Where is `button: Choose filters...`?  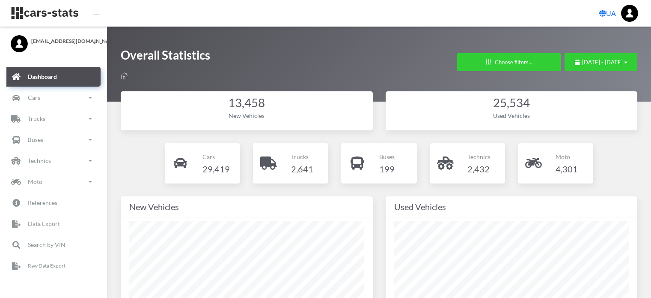 button: Choose filters... is located at coordinates (509, 62).